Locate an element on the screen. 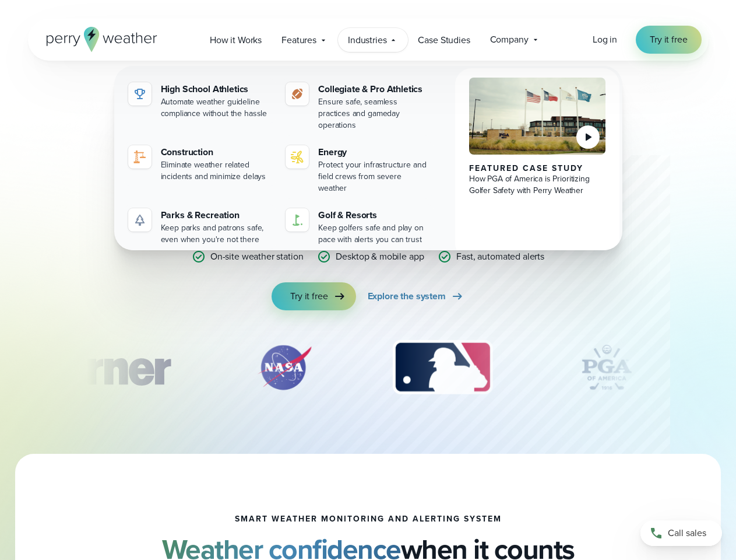  a: High School Athletics Automate weather guideline compliance without the hassle is located at coordinates (200, 100).